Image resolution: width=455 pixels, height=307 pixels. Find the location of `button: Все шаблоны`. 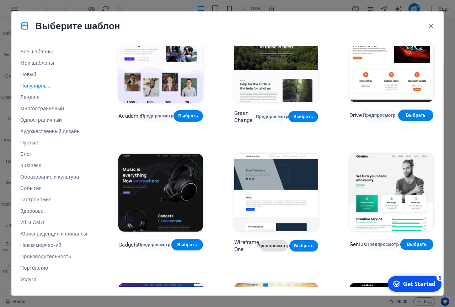

button: Все шаблоны is located at coordinates (54, 52).